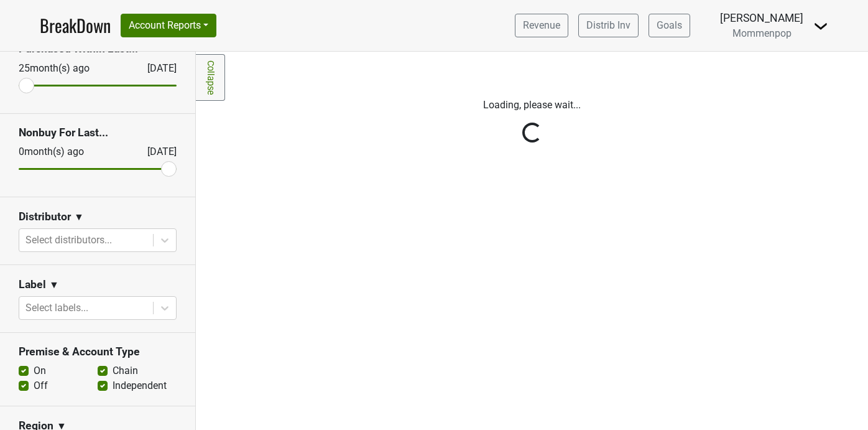 This screenshot has height=430, width=868. Describe the element at coordinates (541, 25) in the screenshot. I see `a: Revenue` at that location.